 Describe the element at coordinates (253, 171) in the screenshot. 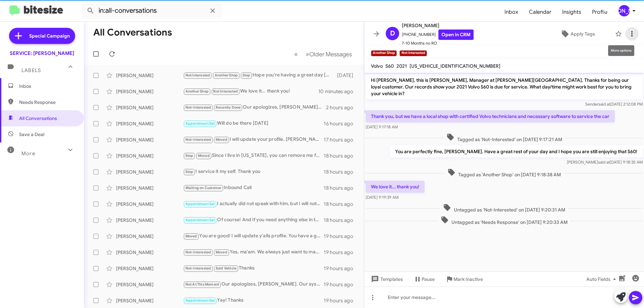

I see `div: I service it my self. Thank you` at that location.